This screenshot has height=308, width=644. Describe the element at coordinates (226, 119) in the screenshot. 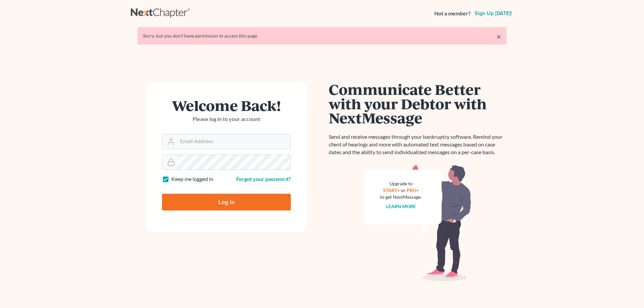

I see `p: Please log in to your account` at that location.